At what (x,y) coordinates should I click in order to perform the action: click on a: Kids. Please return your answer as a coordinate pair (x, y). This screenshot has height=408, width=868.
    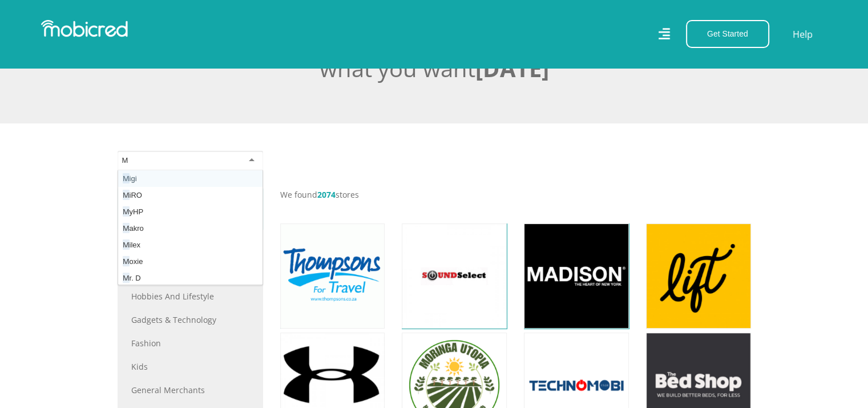
    Looking at the image, I should click on (190, 366).